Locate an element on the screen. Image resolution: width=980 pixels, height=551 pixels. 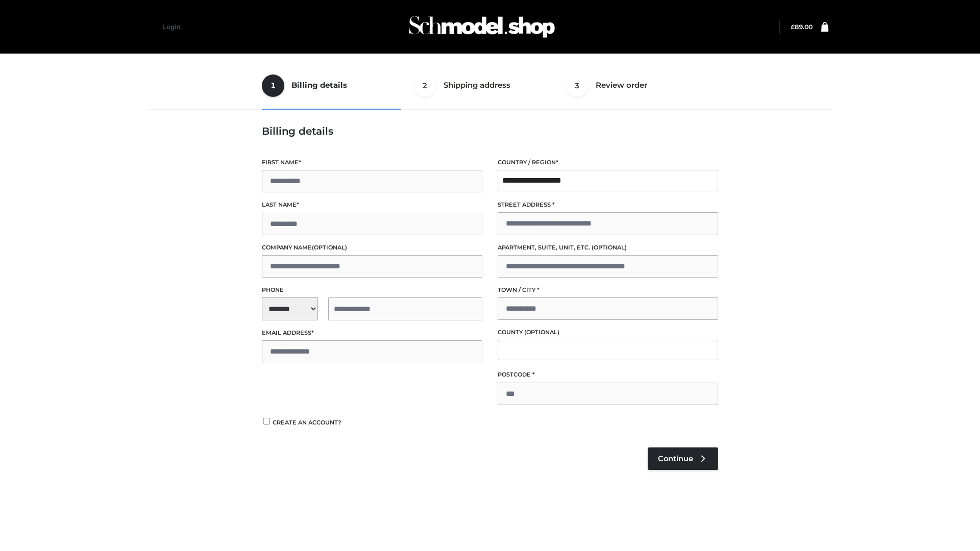
span: Continue is located at coordinates (675, 459).